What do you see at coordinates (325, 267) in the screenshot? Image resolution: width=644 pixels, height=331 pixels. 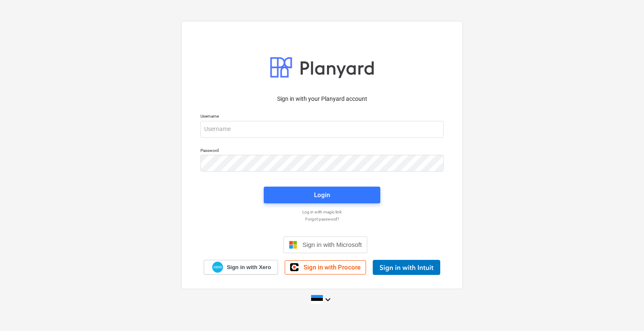 I see `a: Sign in with Procore` at bounding box center [325, 267].